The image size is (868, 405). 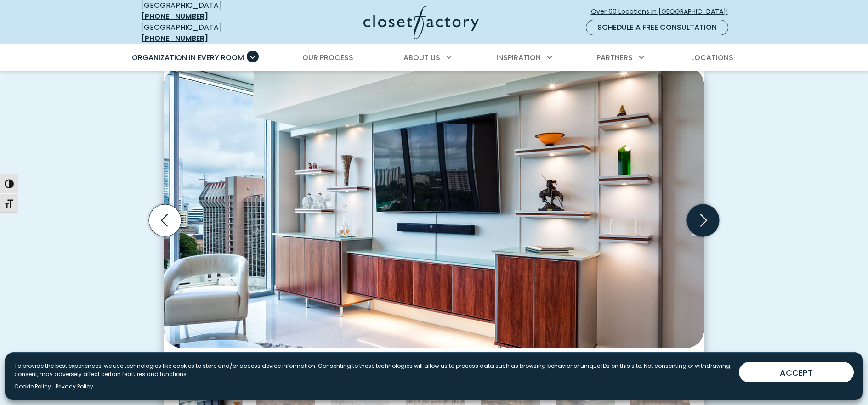 I want to click on nav: Primary Menu, so click(x=434, y=58).